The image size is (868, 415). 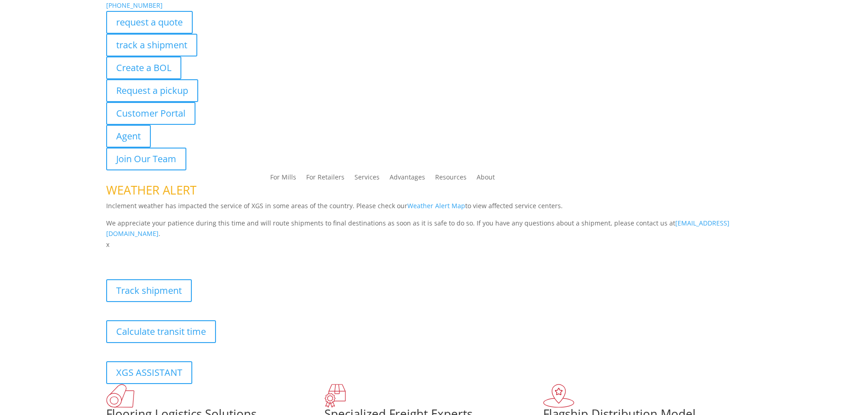 What do you see at coordinates (407, 179) in the screenshot?
I see `a: Advantages` at bounding box center [407, 179].